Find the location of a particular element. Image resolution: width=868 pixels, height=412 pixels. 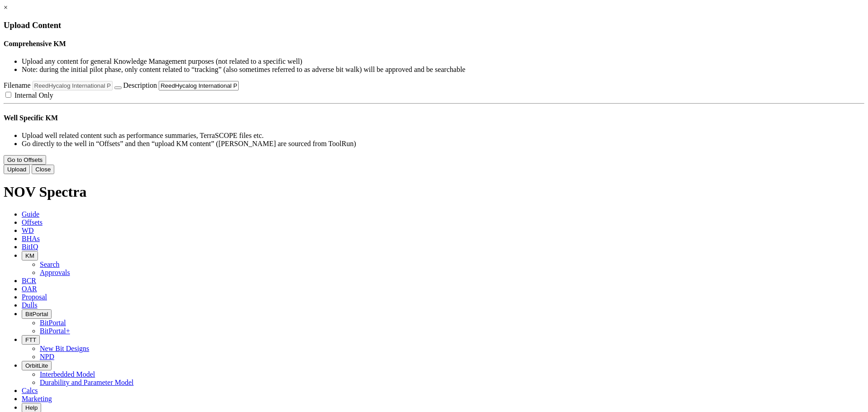

a: BitPortal is located at coordinates (53, 323).